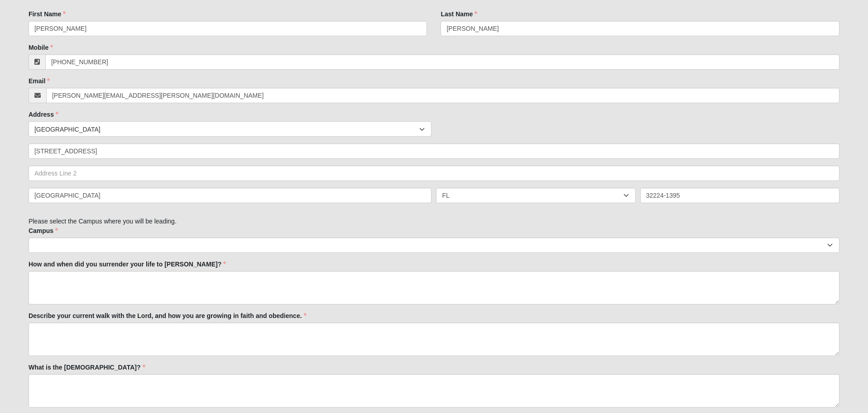 Image resolution: width=868 pixels, height=413 pixels. Describe the element at coordinates (740, 195) in the screenshot. I see `input: Zip` at that location.